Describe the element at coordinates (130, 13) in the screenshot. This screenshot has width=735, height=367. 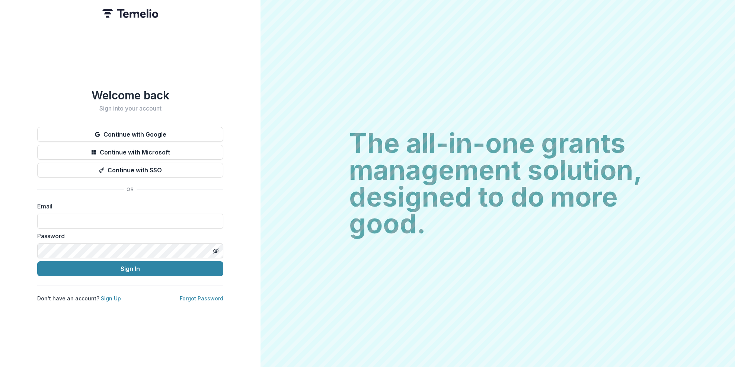
I see `img: Temelio` at that location.